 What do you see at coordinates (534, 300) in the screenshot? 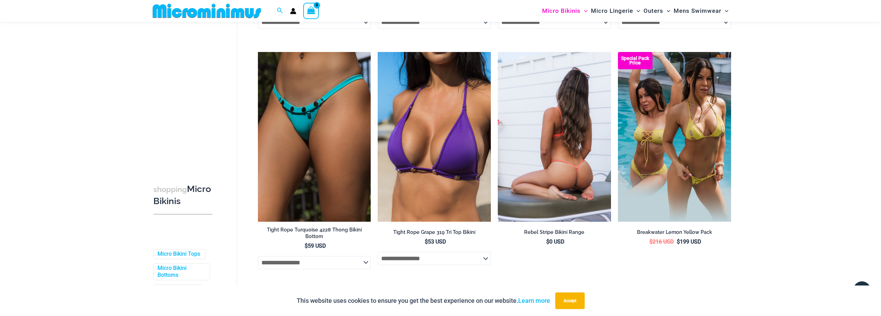
I see `a: Learn more` at bounding box center [534, 300].